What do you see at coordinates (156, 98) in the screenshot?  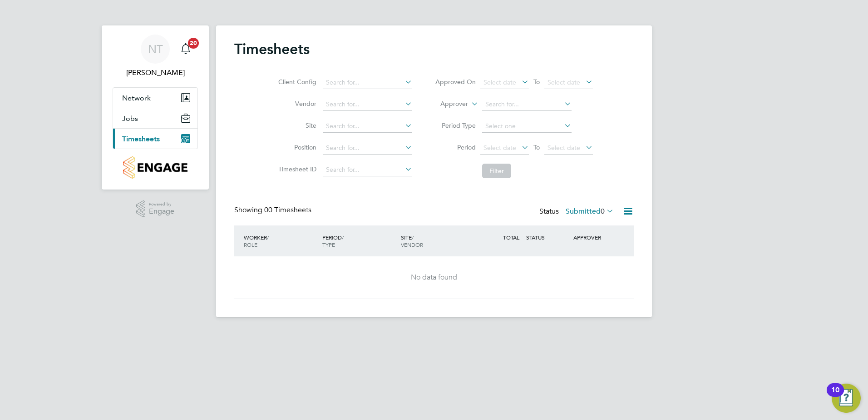 I see `button: Network` at bounding box center [156, 98].